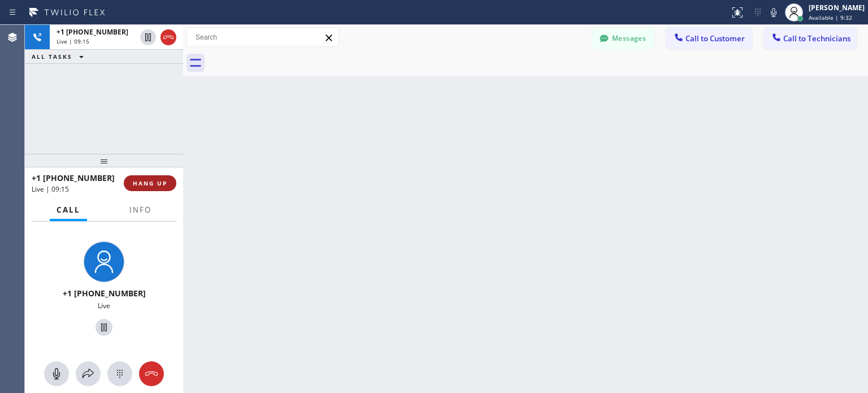 Image resolution: width=868 pixels, height=393 pixels. I want to click on span: Call to Technicians, so click(816, 38).